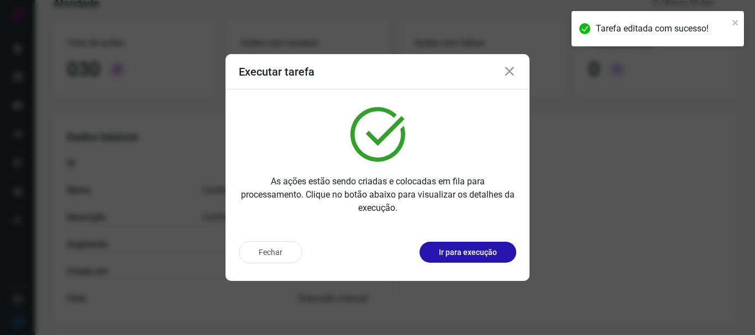 The width and height of the screenshot is (755, 335). What do you see at coordinates (377, 134) in the screenshot?
I see `img: verified.svg` at bounding box center [377, 134].